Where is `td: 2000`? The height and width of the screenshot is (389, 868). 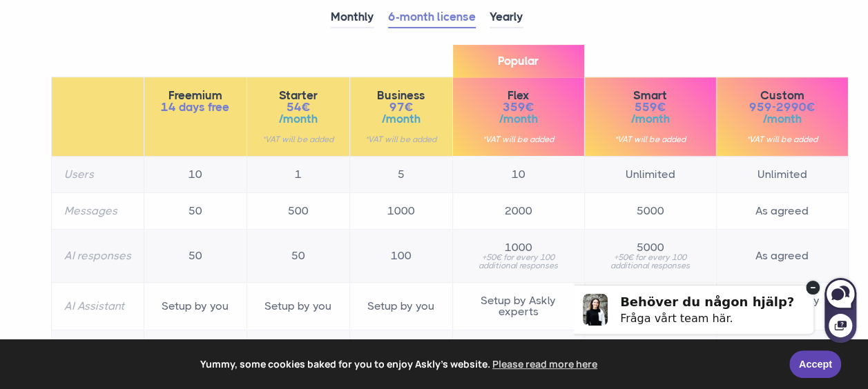 td: 2000 is located at coordinates (518, 211).